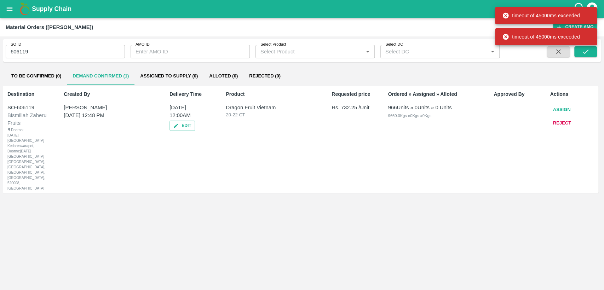 The image size is (604, 290). What do you see at coordinates (273, 45) in the screenshot?
I see `label: Select Product` at bounding box center [273, 45].